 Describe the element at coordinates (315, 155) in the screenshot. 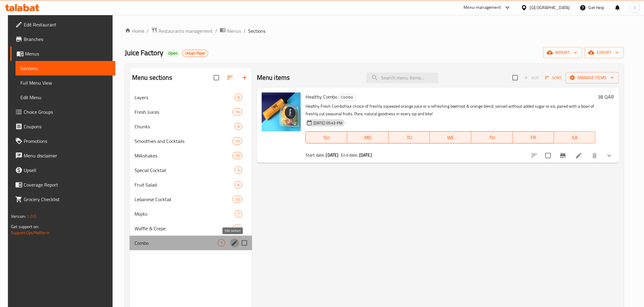

I see `span: Start date:` at that location.